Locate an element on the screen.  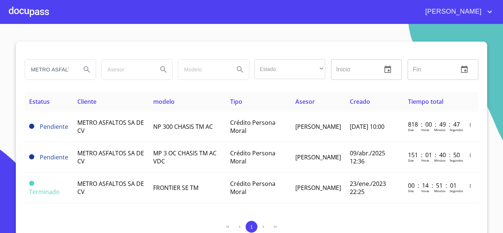
p: 151 : 01 : 40 : 50 is located at coordinates (433, 155).